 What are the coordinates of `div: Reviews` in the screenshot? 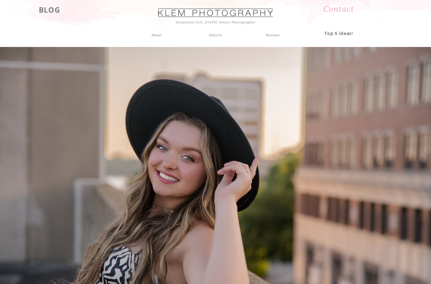 It's located at (273, 35).